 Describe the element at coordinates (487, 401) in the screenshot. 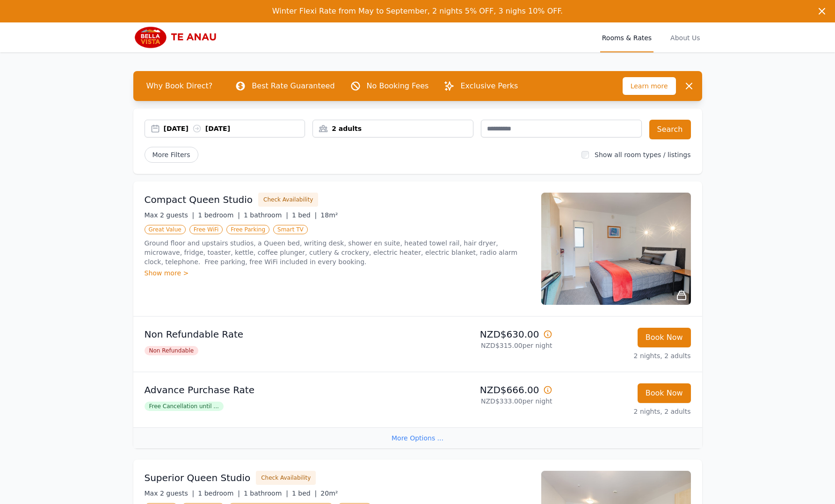

I see `p: NZD$333.00 per night` at that location.